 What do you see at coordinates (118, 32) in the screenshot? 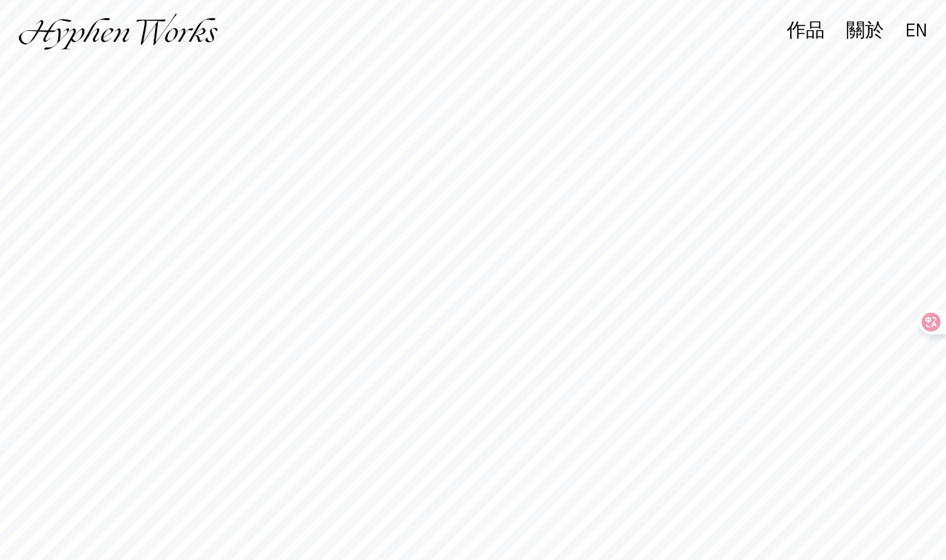
I see `img: Hyphen Works` at bounding box center [118, 32].